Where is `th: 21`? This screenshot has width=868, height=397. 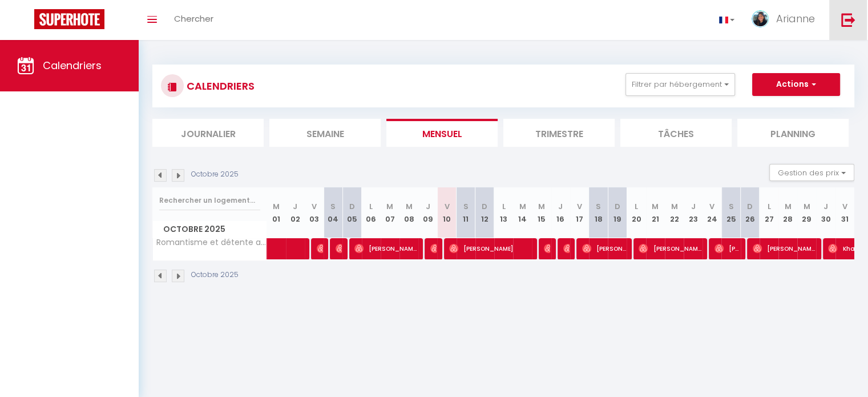
th: 21 is located at coordinates (655, 213).